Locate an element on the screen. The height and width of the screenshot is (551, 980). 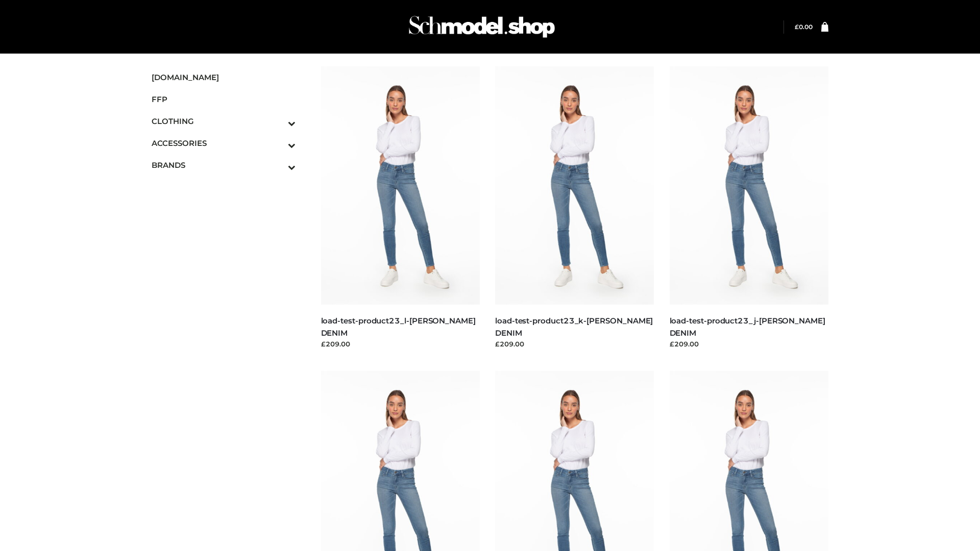
a: BRANDSToggle Submenu is located at coordinates (224, 165).